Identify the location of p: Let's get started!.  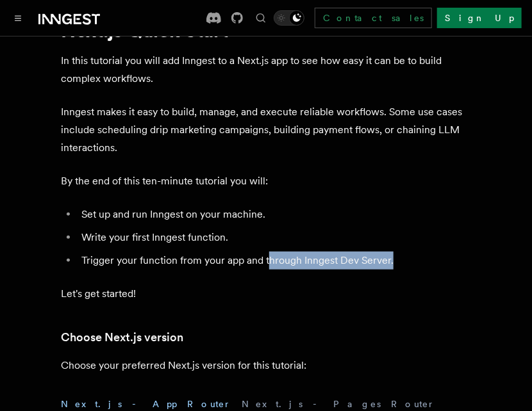
(266, 294).